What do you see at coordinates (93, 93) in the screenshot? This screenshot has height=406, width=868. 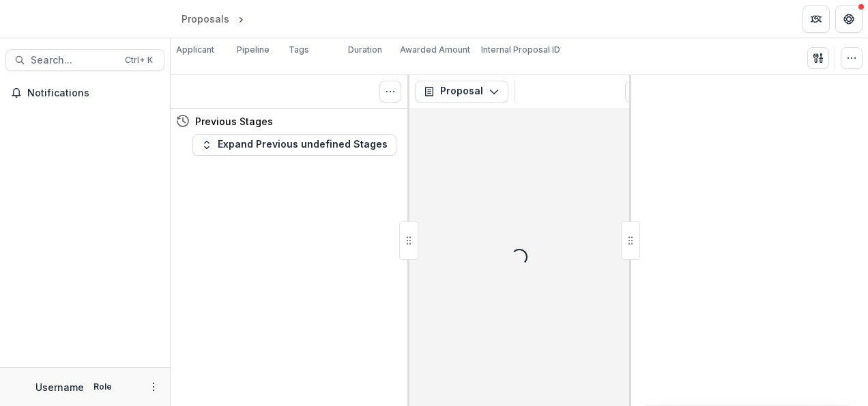 I see `span: Notifications` at bounding box center [93, 93].